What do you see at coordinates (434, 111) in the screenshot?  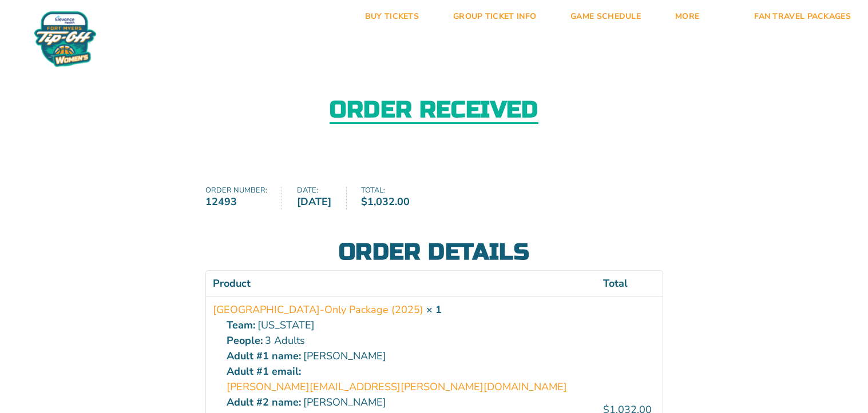 I see `h2: Order received` at bounding box center [434, 111].